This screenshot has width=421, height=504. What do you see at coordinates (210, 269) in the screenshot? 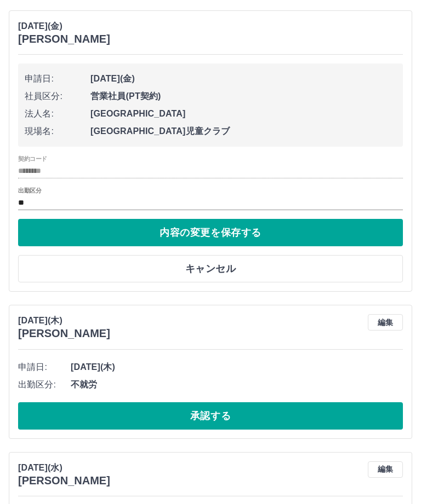
I see `button: キャンセル` at bounding box center [210, 269].